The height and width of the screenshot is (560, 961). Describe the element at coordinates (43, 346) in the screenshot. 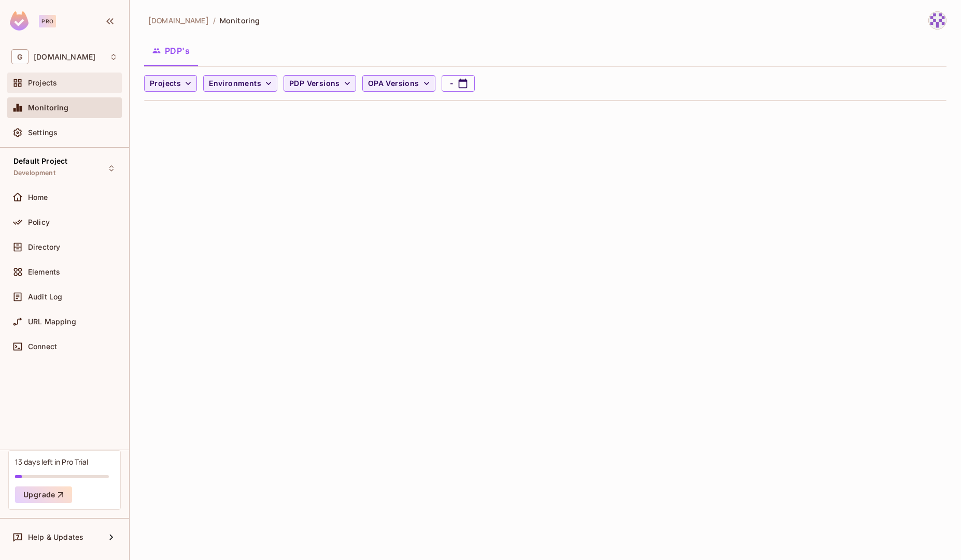

I see `span: Connect` at that location.